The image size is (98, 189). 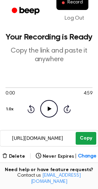 I want to click on button: Copy, so click(x=86, y=138).